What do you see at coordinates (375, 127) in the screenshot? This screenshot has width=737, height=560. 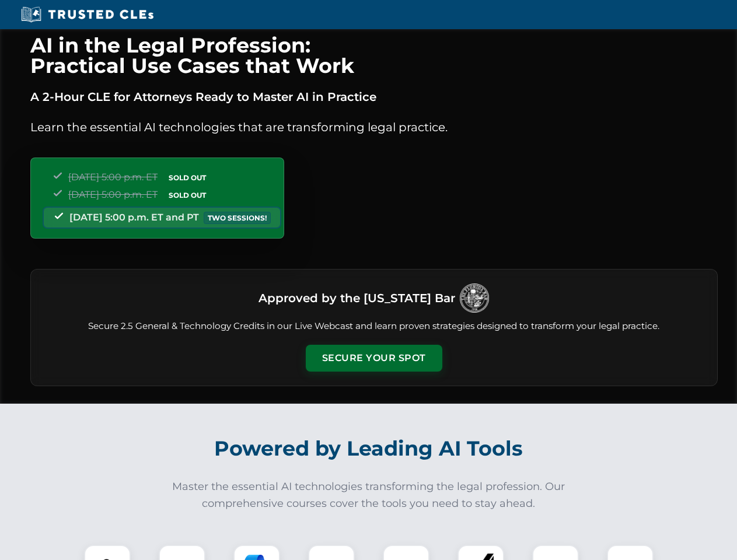 I see `p: Learn the essential AI technologies that are transforming legal practice.` at bounding box center [375, 127].